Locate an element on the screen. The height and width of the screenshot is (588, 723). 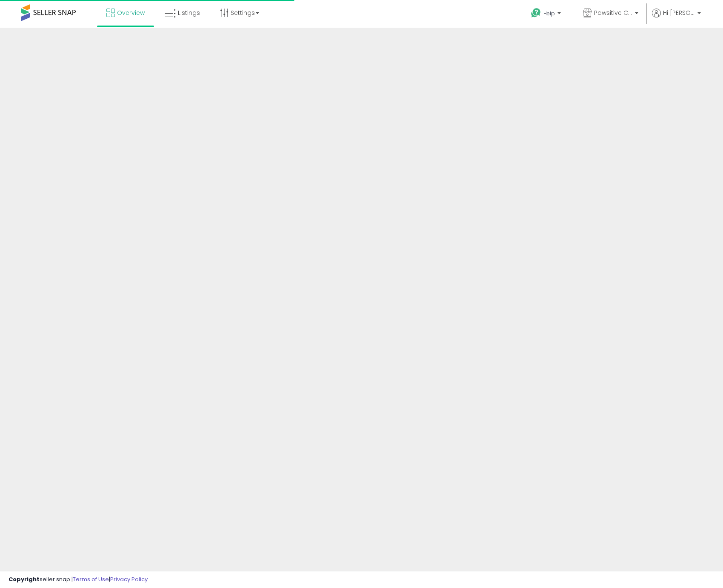
span: Pawsitive Catitude CA is located at coordinates (613, 13).